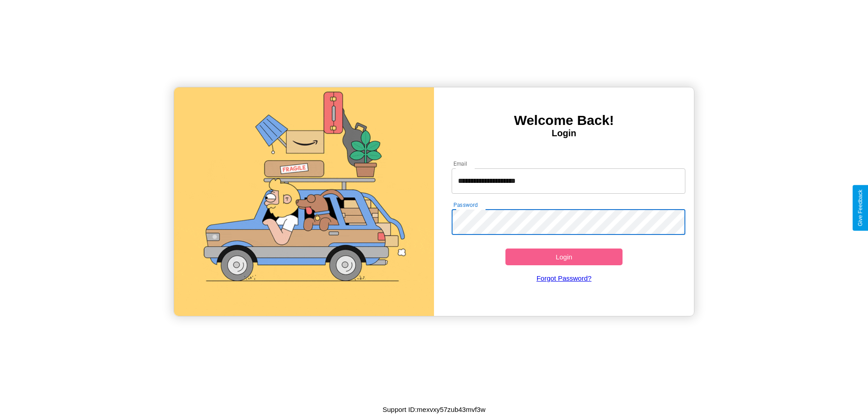 Image resolution: width=868 pixels, height=416 pixels. I want to click on label: Email, so click(460, 163).